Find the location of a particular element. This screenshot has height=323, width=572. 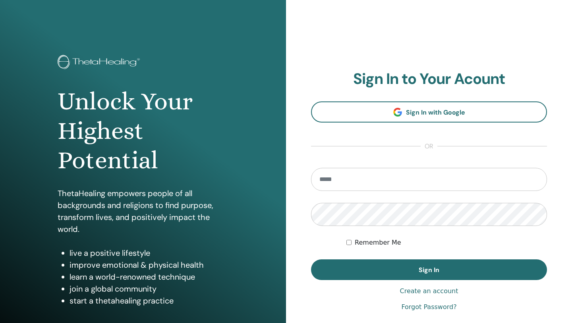

h2: Sign In to Your Acount is located at coordinates (429, 79).